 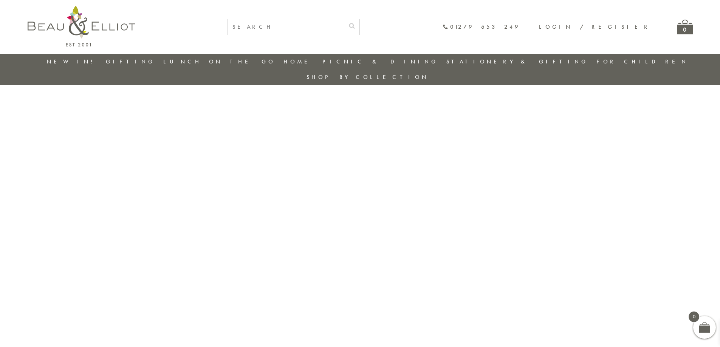 I want to click on input: SEARCH, so click(x=286, y=27).